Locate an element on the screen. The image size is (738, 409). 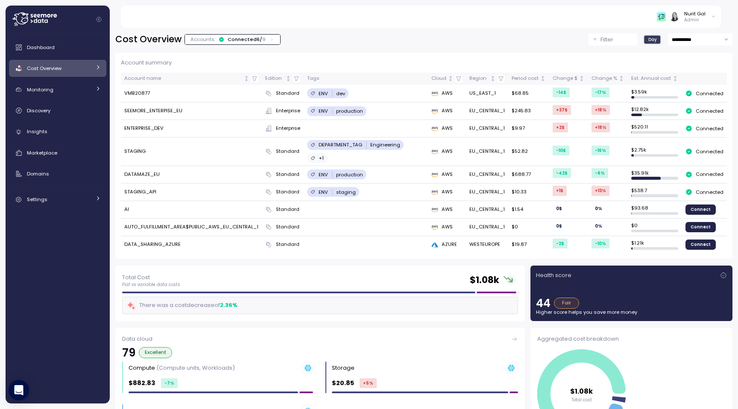
th: Change $Not sorted is located at coordinates (568, 79).